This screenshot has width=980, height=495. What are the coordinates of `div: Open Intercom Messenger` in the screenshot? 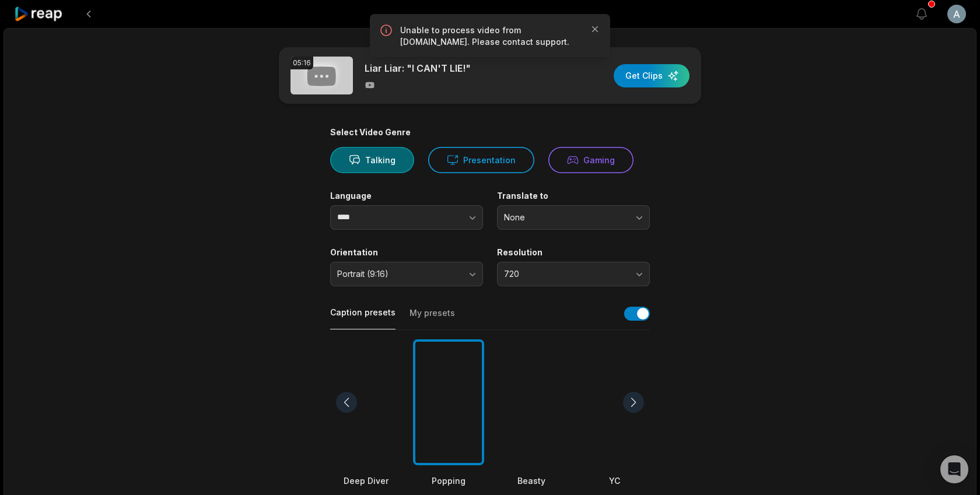 It's located at (954, 469).